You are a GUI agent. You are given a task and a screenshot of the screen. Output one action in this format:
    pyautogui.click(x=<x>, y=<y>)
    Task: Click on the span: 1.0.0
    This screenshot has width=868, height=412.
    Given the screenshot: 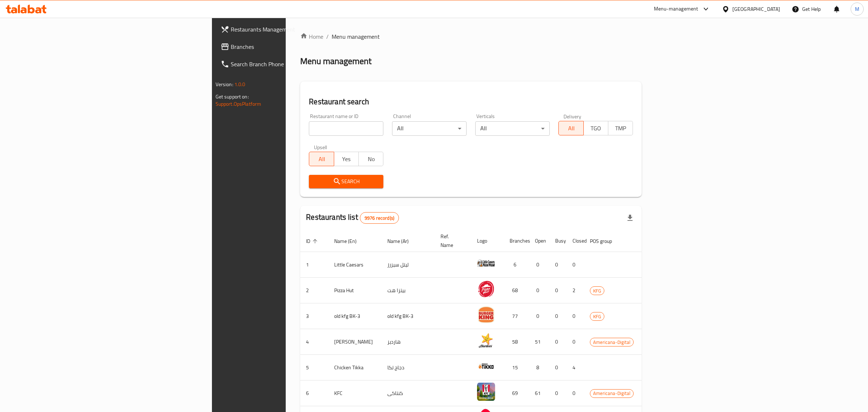 What is the action you would take?
    pyautogui.click(x=240, y=84)
    